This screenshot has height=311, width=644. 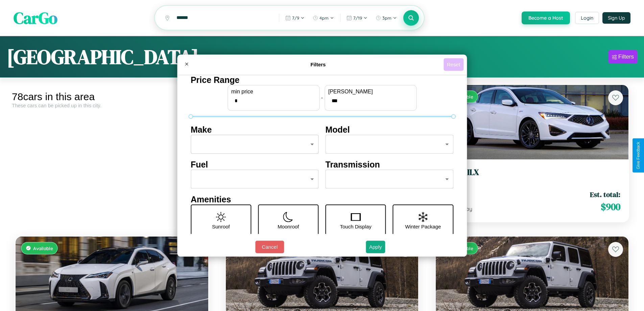 What do you see at coordinates (318, 65) in the screenshot?
I see `h4: Filters` at bounding box center [318, 65].